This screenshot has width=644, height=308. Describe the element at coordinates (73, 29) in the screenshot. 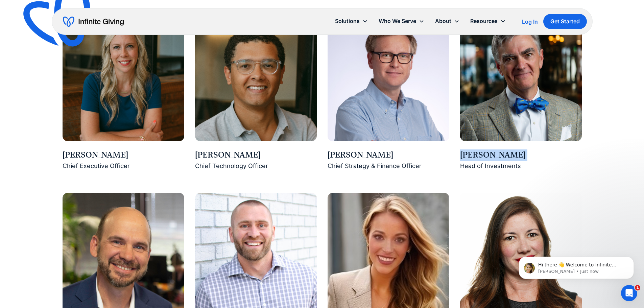

I see `p: Message from Kasey, sent Just now` at that location.